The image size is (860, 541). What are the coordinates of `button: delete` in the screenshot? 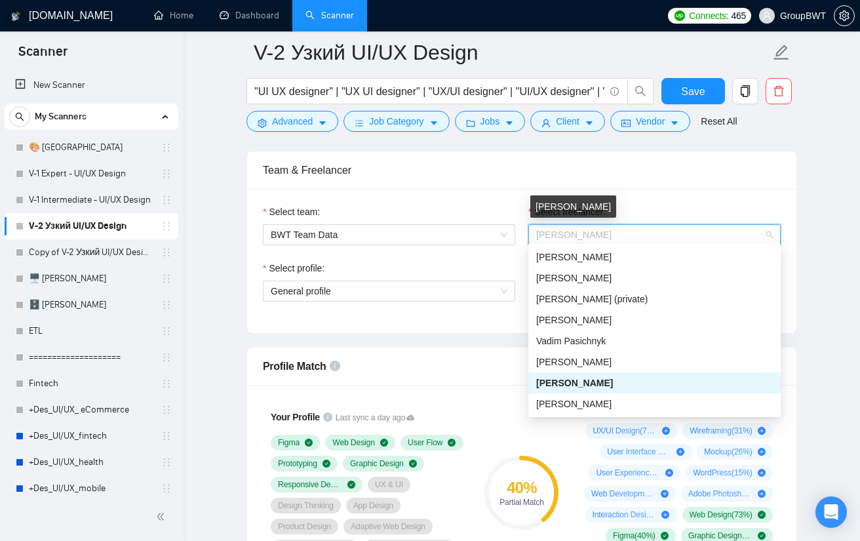 It's located at (779, 91).